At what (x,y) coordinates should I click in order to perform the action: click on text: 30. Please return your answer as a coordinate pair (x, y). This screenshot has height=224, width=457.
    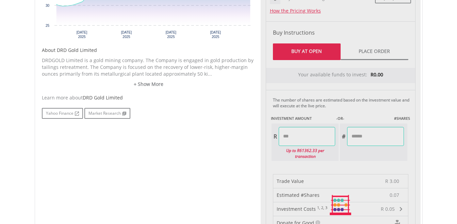
    Looking at the image, I should click on (47, 5).